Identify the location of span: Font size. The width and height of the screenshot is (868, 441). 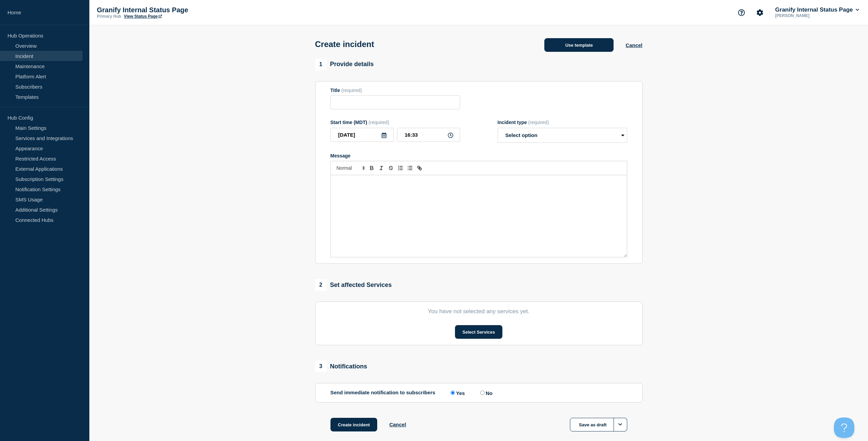
(351, 168).